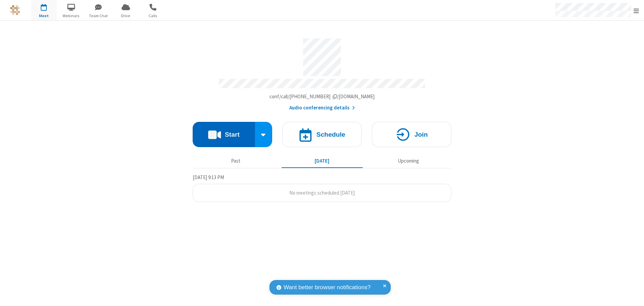  Describe the element at coordinates (224, 135) in the screenshot. I see `button: Start` at that location.